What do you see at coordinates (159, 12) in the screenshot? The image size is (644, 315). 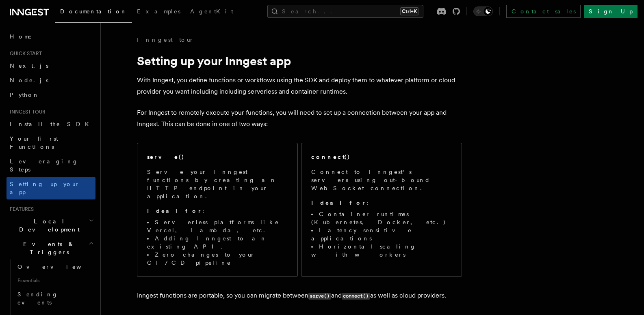 I see `a: Examples` at bounding box center [159, 12].